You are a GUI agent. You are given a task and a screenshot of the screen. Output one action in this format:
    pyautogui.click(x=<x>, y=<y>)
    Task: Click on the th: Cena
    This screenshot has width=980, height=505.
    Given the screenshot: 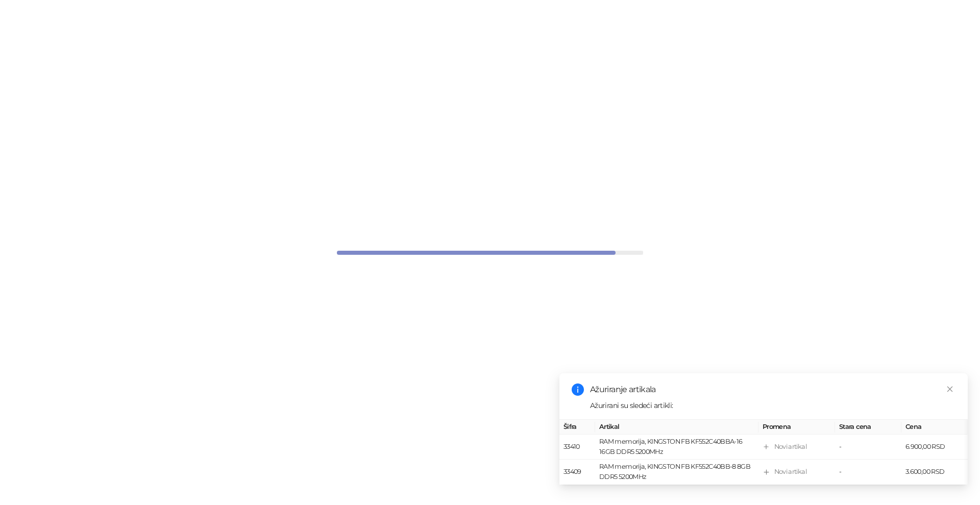 What is the action you would take?
    pyautogui.click(x=934, y=427)
    